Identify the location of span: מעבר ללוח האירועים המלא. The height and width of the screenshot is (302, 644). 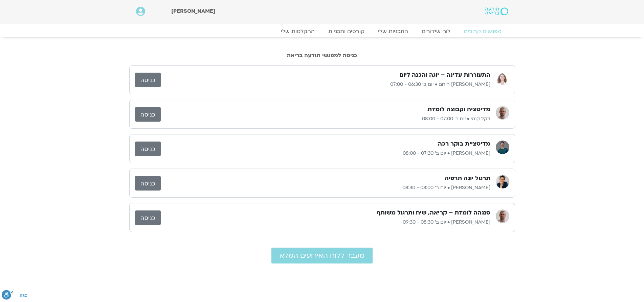
(322, 255).